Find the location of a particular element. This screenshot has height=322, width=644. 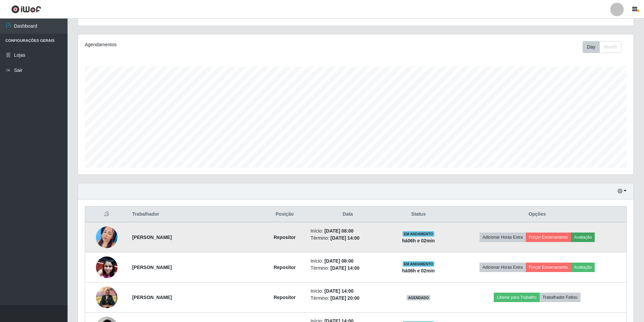

th: Data is located at coordinates (348, 214).